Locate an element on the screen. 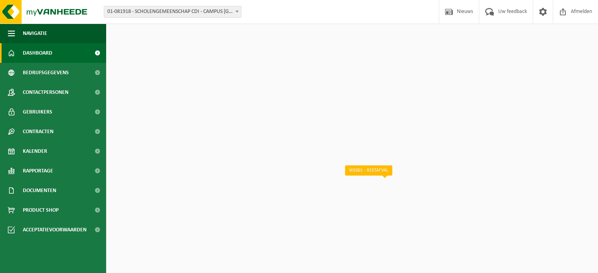 The width and height of the screenshot is (598, 273). span: Bedrijfsgegevens is located at coordinates (46, 73).